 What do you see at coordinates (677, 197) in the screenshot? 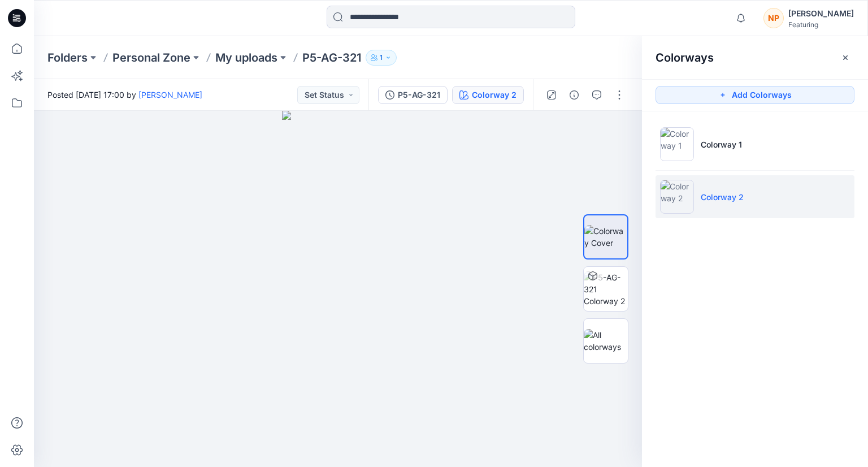
I see `img: Colorway 2` at bounding box center [677, 197].